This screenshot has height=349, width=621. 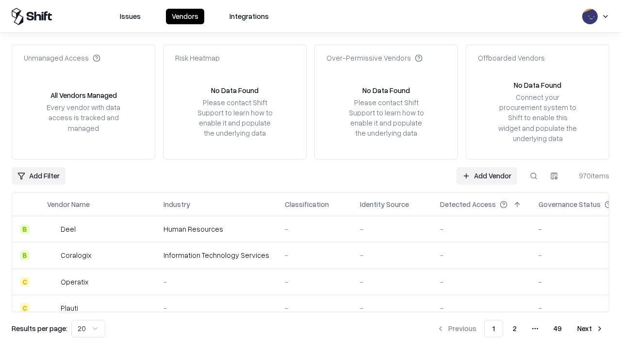 What do you see at coordinates (306, 204) in the screenshot?
I see `div: Classification` at bounding box center [306, 204].